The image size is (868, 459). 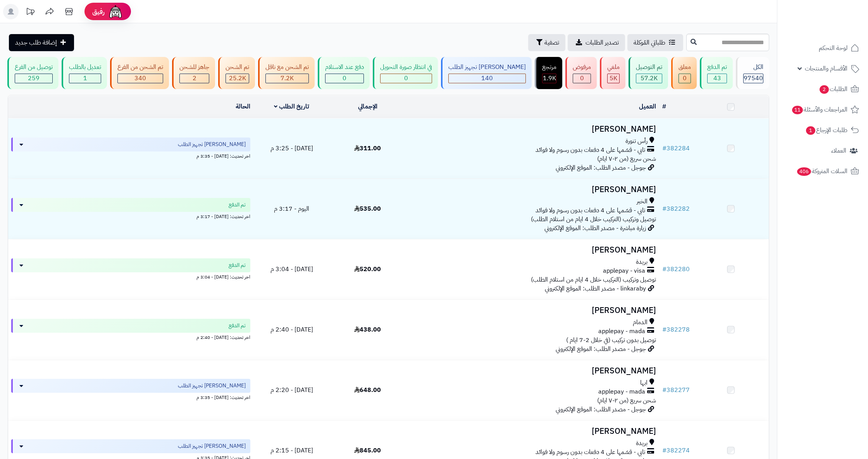 What do you see at coordinates (116, 12) in the screenshot?
I see `img: ai-face.png` at bounding box center [116, 12].